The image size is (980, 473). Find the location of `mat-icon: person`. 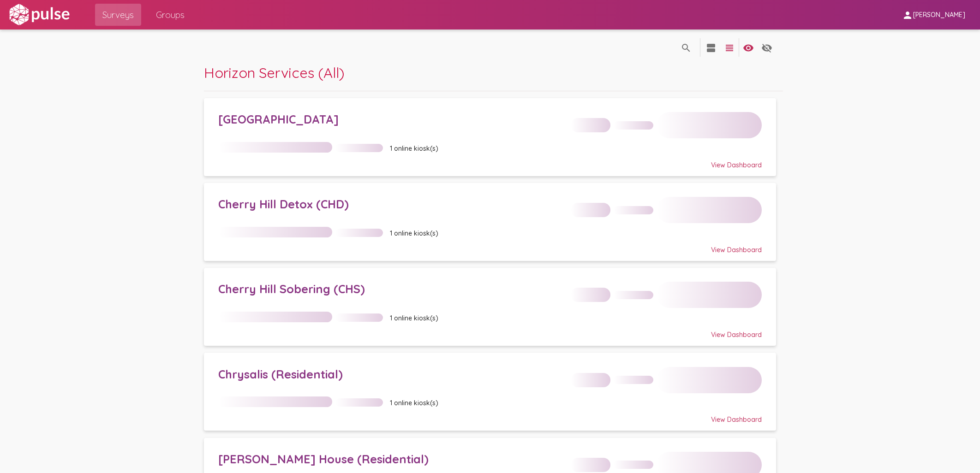

mat-icon: person is located at coordinates (908, 15).